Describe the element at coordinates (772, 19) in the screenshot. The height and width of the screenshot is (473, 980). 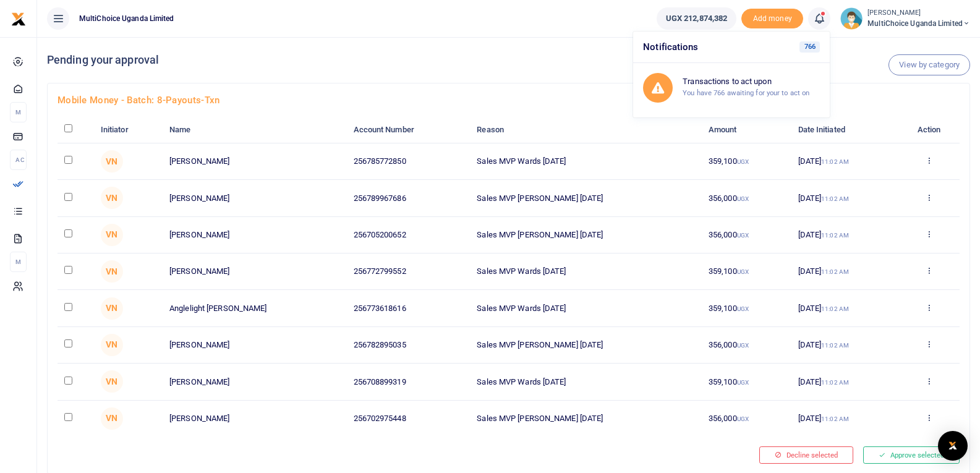
I see `span: Add money` at that location.